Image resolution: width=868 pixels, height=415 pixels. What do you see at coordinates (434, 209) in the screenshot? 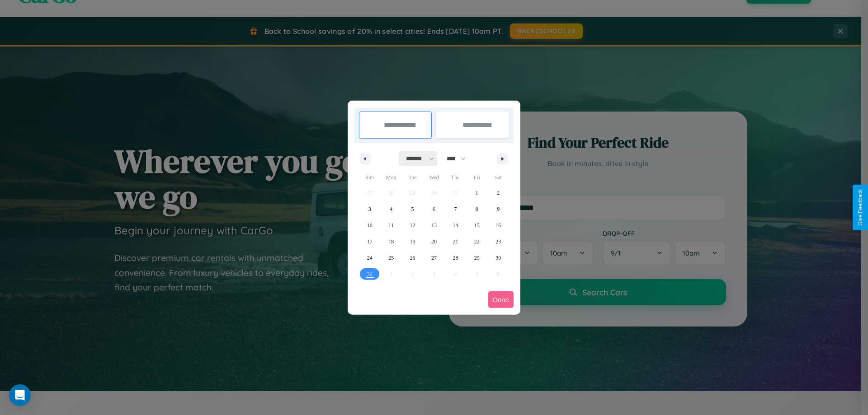
I see `button: 6` at bounding box center [434, 209].